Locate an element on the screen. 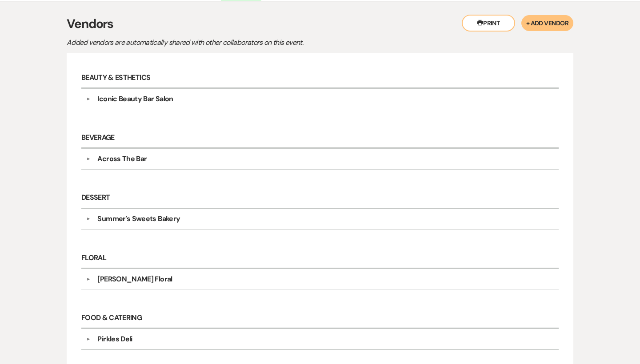 This screenshot has width=640, height=364. button: + Add Vendor is located at coordinates (547, 23).